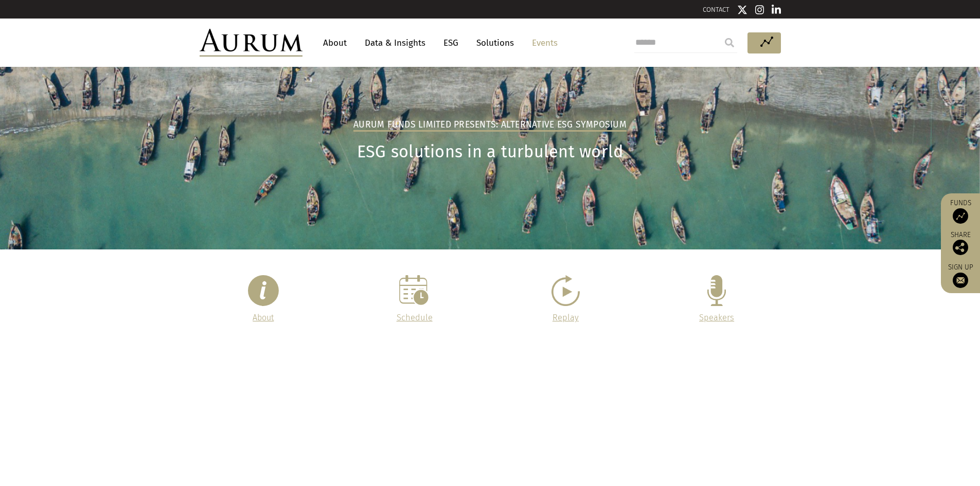 The height and width of the screenshot is (486, 980). Describe the element at coordinates (490, 125) in the screenshot. I see `h2: Aurum Funds Limited Presents: Alternative ESG Symposium` at that location.